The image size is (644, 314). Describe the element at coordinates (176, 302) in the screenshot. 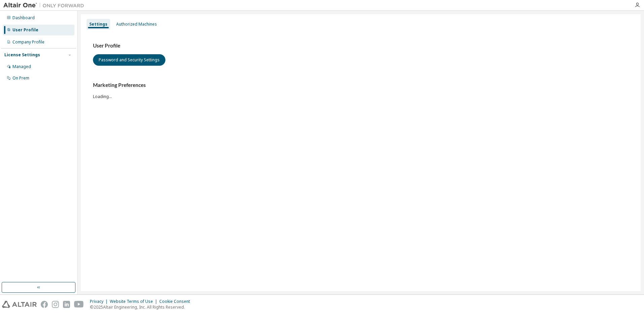

I see `div: Cookie Consent` at that location.